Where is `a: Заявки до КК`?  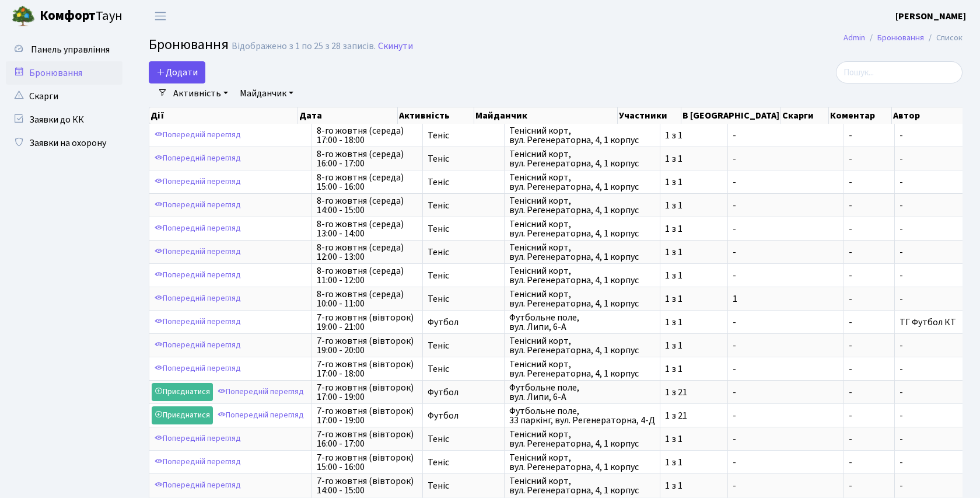 a: Заявки до КК is located at coordinates (64, 120).